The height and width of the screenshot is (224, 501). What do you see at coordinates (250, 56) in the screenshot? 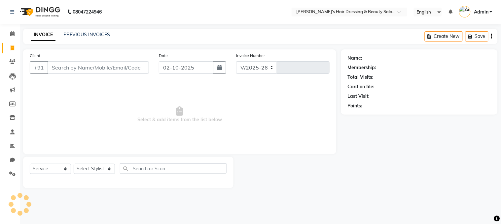
I see `label: Invoice Number` at bounding box center [250, 56].